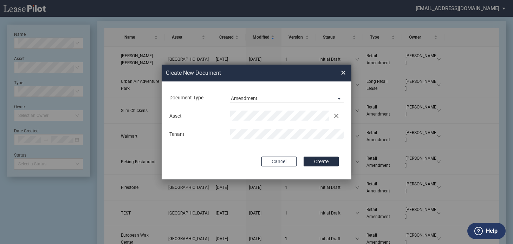 The image size is (513, 244). I want to click on md-select: Document Type: Amendment, so click(287, 98).